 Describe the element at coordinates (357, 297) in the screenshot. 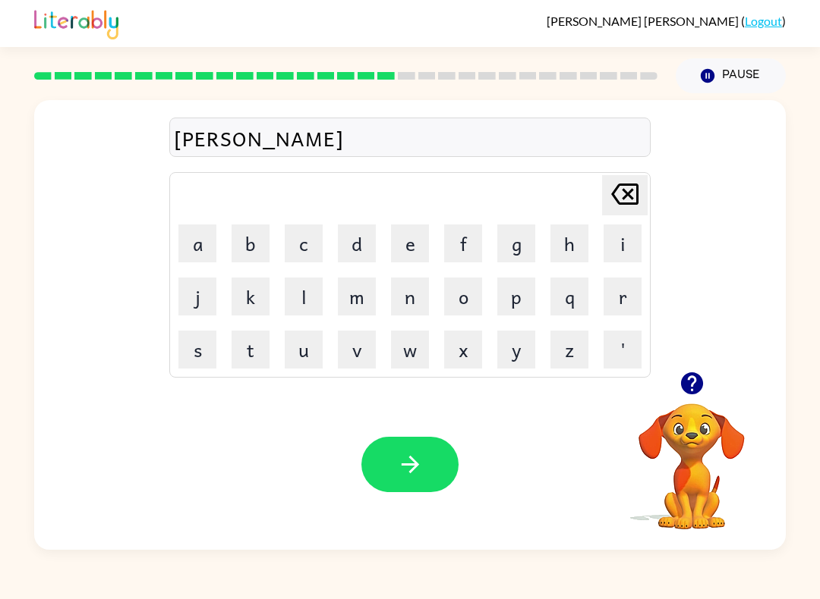

I see `button: m` at that location.